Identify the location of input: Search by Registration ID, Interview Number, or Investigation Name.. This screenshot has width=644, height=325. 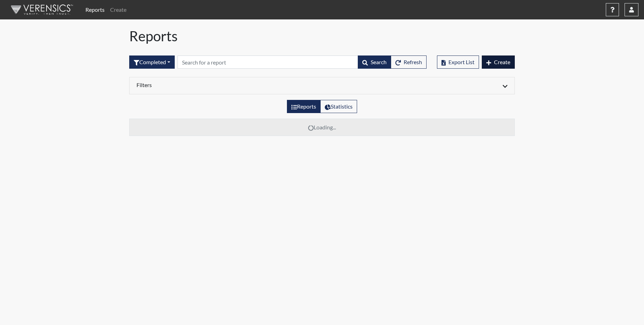
(268, 62).